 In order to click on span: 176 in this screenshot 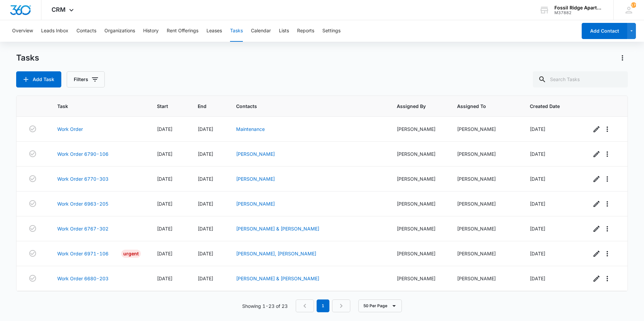, I will do `click(633, 5)`.